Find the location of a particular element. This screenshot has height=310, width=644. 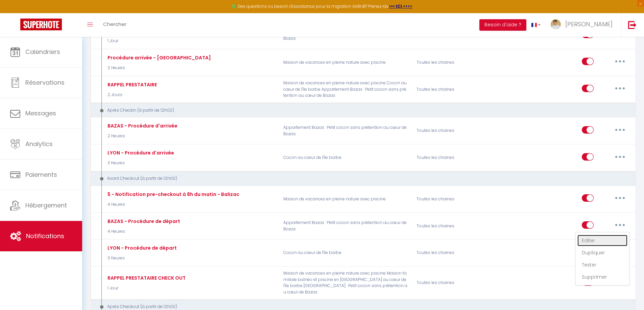

p: Maison de vacances en pleine nature avec piscine Cocon au cœur de l'île barbe Appartement Bazas ·... is located at coordinates (345, 89).